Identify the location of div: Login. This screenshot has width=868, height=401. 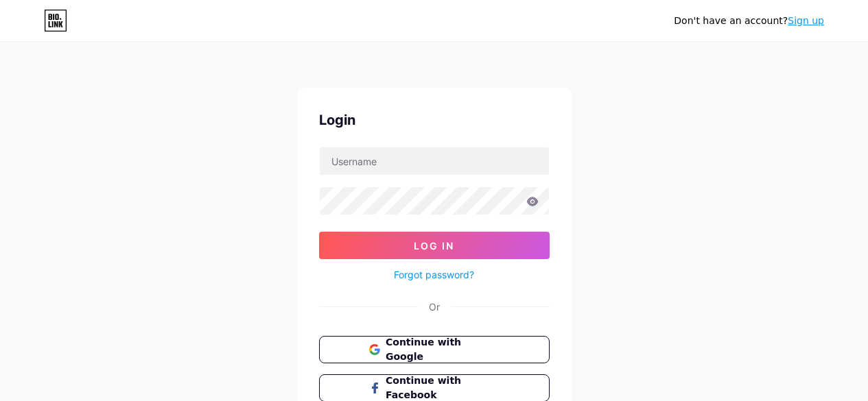
(434, 120).